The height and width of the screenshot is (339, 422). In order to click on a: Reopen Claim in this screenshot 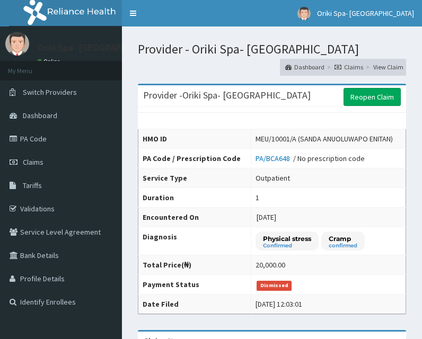, I will do `click(372, 97)`.